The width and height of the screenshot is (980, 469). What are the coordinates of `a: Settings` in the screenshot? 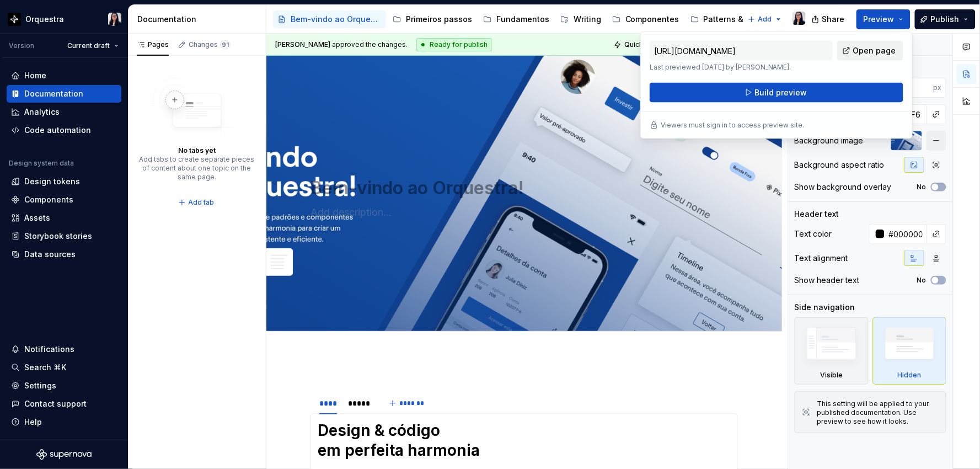 It's located at (64, 386).